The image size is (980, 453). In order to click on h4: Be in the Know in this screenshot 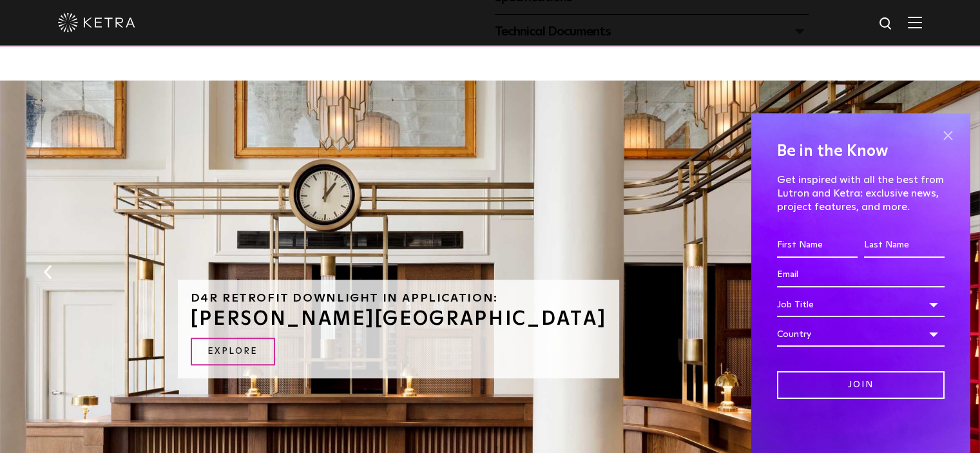, I will do `click(860, 152)`.